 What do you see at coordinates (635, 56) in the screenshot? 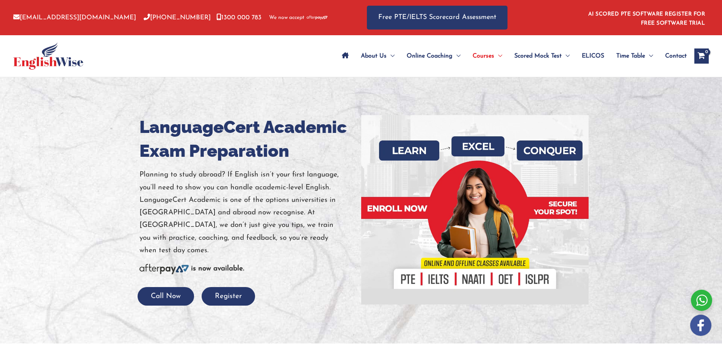
I see `a: Time TableMenu Toggle` at bounding box center [635, 56].